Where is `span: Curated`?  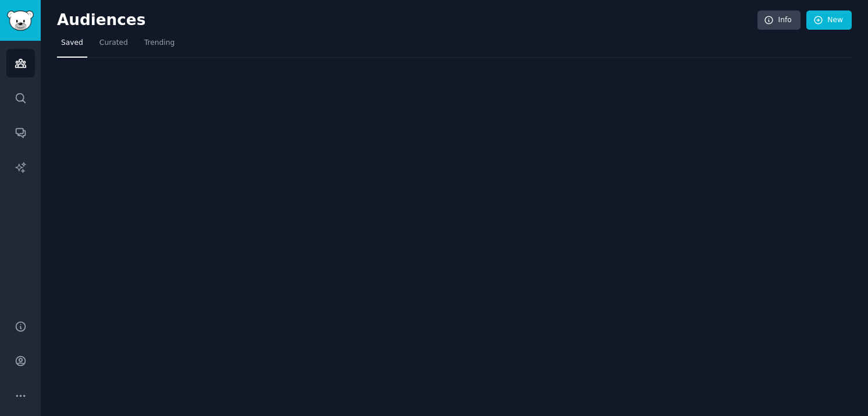 span: Curated is located at coordinates (113, 43).